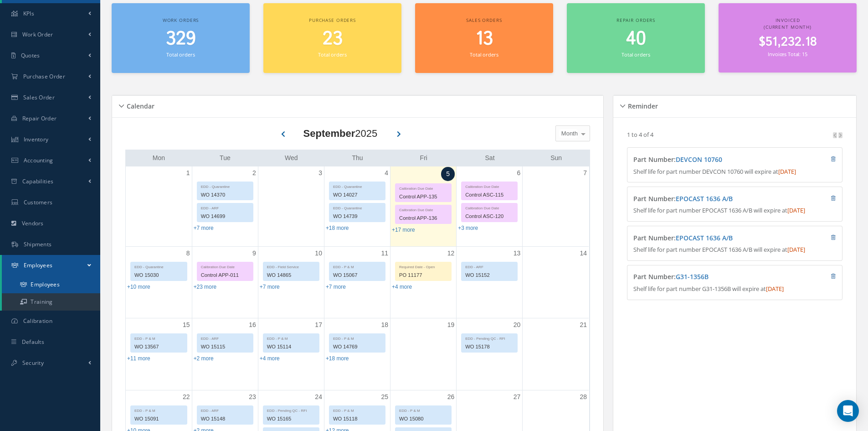 The image size is (868, 431). I want to click on span: Sales Order, so click(39, 97).